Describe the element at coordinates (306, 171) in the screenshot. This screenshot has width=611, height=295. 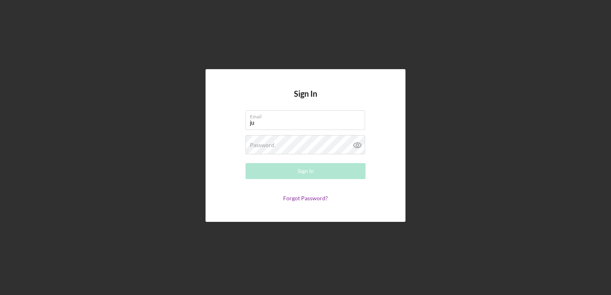
I see `div: Sign In` at that location.